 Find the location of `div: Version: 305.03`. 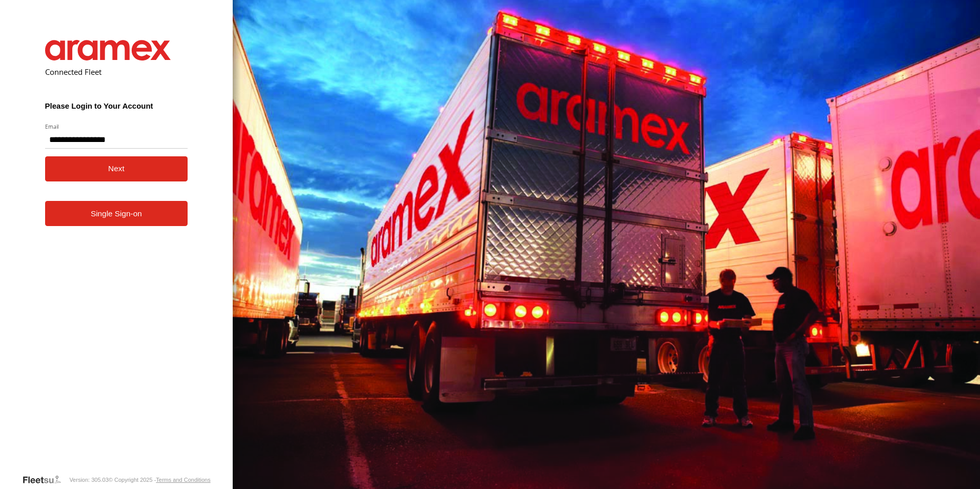

div: Version: 305.03 is located at coordinates (88, 480).